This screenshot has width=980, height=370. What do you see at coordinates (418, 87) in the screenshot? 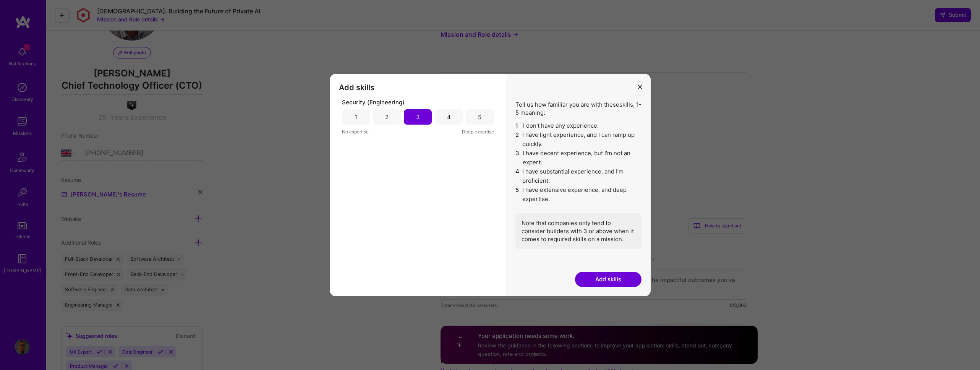
I see `h3: Add skills` at bounding box center [418, 87].